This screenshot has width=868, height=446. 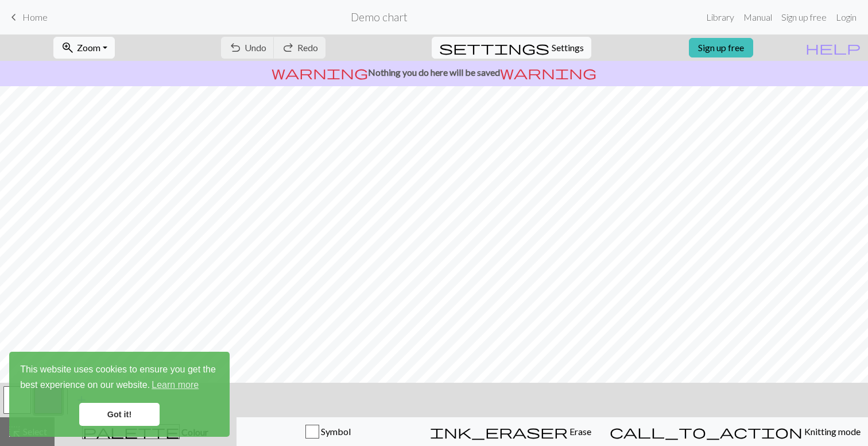 What do you see at coordinates (15, 431) in the screenshot?
I see `span: highlight_alt` at bounding box center [15, 431].